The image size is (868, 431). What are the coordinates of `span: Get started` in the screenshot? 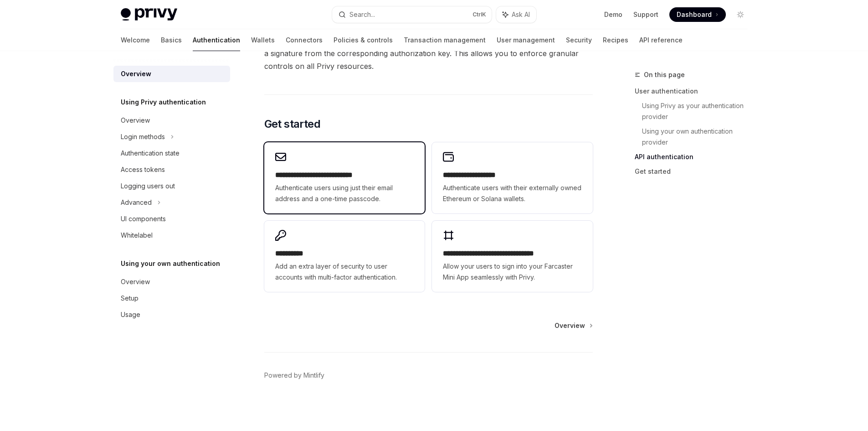 It's located at (292, 124).